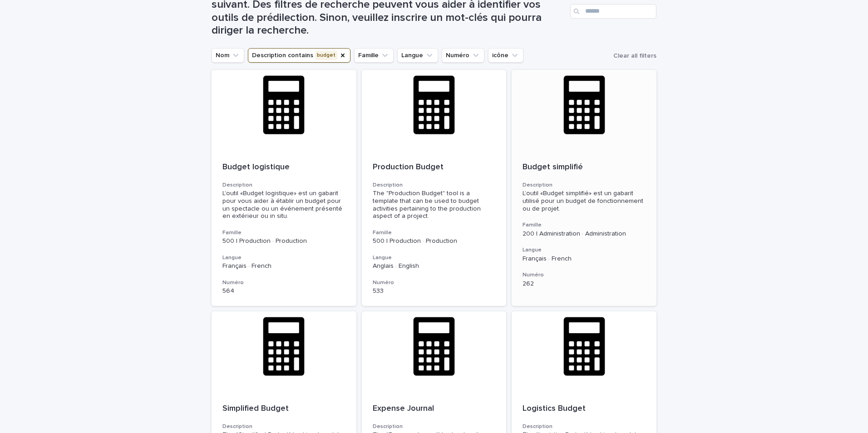  Describe the element at coordinates (434, 291) in the screenshot. I see `p: 533` at that location.